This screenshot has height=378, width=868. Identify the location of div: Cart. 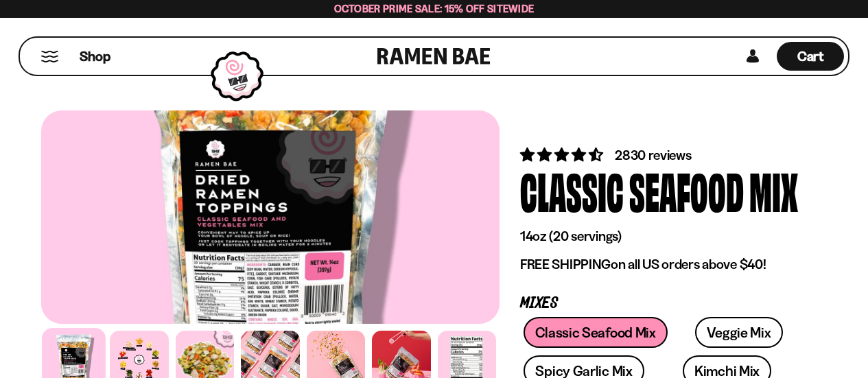
(811, 56).